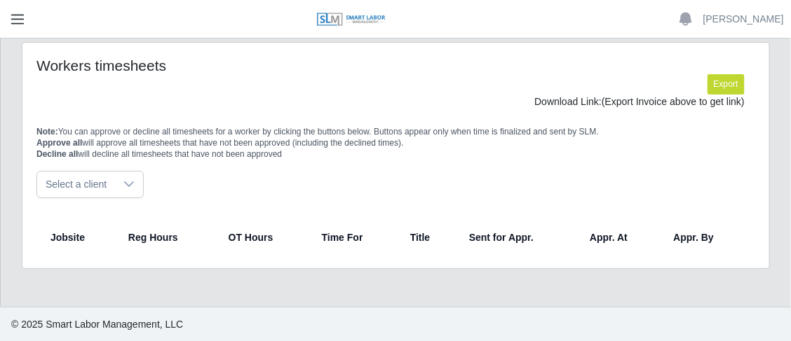 This screenshot has width=791, height=341. I want to click on th: Reg Hours, so click(167, 238).